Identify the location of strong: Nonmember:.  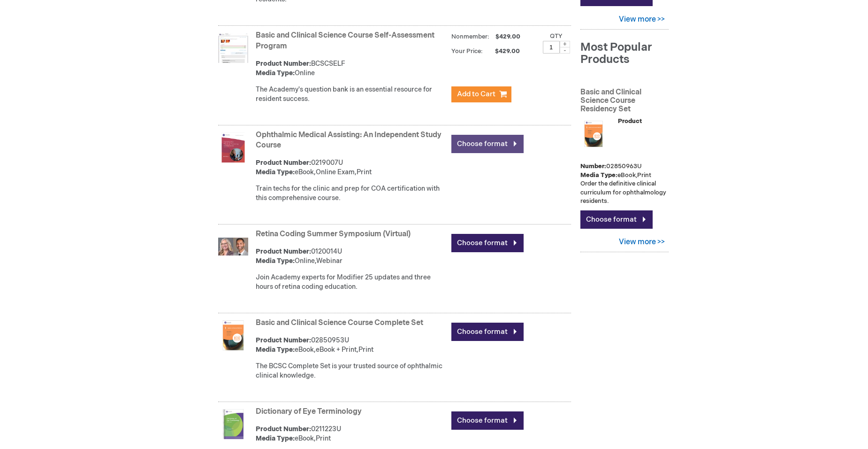
(470, 36).